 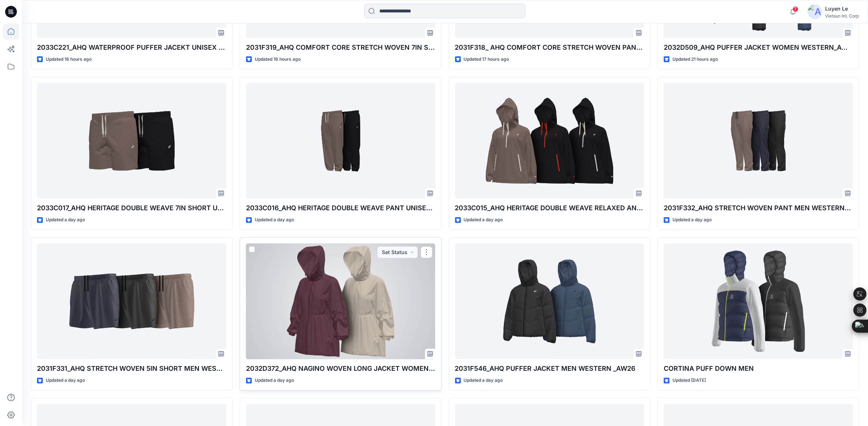 I want to click on p: 2033C016_AHQ HERITAGE DOUBLE WEAVE PANT UNISEX WESTERN_AW26, so click(x=340, y=208).